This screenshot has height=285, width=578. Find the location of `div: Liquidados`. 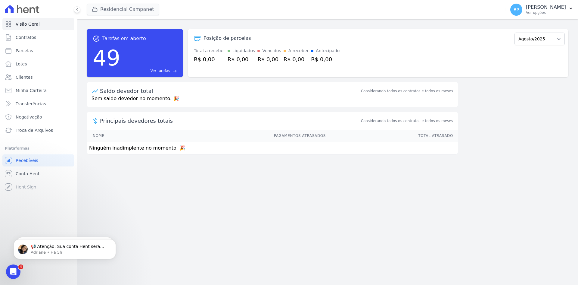

div: Liquidados is located at coordinates (244, 51).